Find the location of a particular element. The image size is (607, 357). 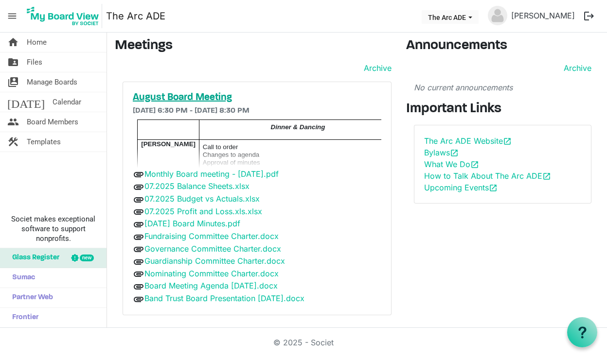

span: Changes to agenda is located at coordinates (231, 155).